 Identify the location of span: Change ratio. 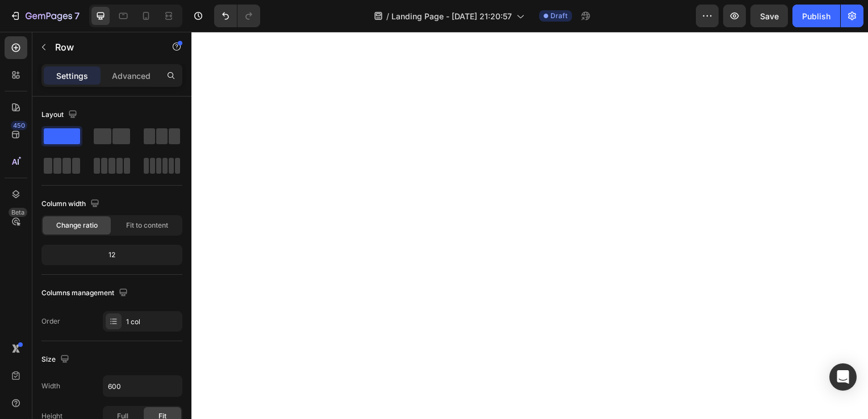
(77, 225).